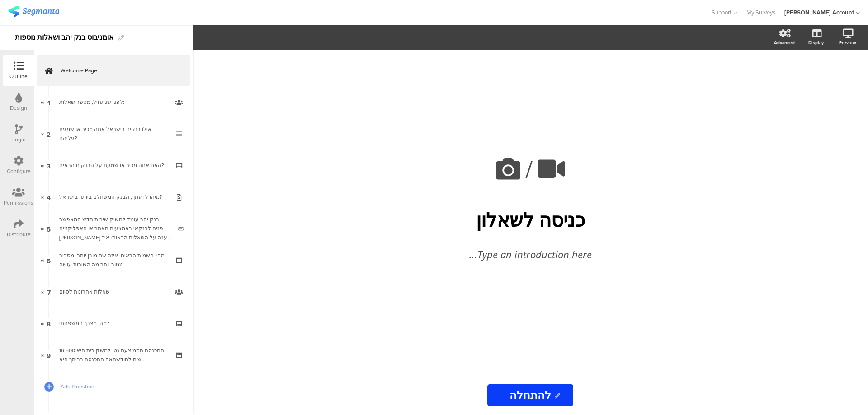  What do you see at coordinates (784, 43) in the screenshot?
I see `div: Advanced` at bounding box center [784, 43].